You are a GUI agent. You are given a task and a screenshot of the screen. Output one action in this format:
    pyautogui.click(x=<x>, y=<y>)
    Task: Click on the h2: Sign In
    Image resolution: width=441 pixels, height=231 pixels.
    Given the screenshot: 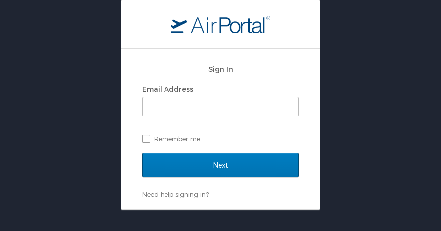 What is the action you would take?
    pyautogui.click(x=221, y=69)
    